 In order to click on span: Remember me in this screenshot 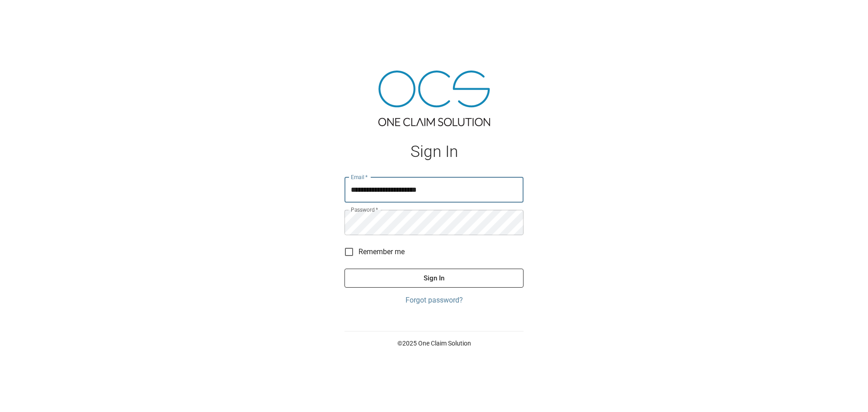, I will do `click(382, 252)`.